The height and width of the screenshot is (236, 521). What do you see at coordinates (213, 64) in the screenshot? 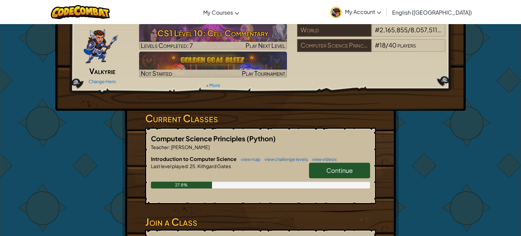
I see `img: Golden Goal` at bounding box center [213, 64].